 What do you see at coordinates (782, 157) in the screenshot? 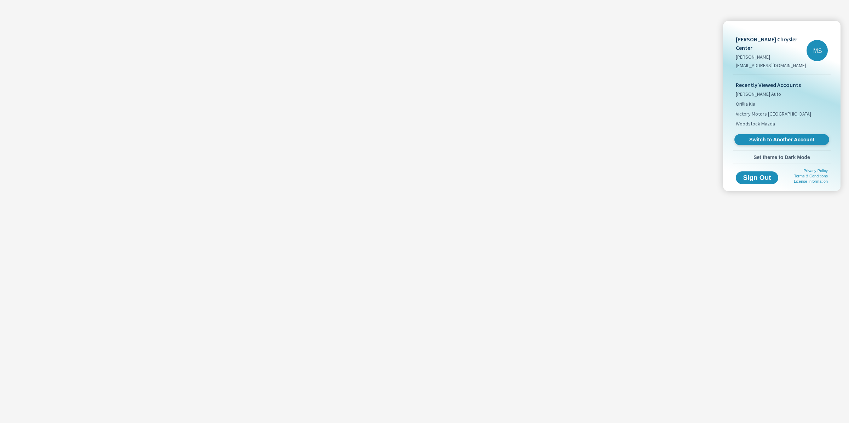
I see `span: Set theme to Dark Mode` at bounding box center [782, 157].